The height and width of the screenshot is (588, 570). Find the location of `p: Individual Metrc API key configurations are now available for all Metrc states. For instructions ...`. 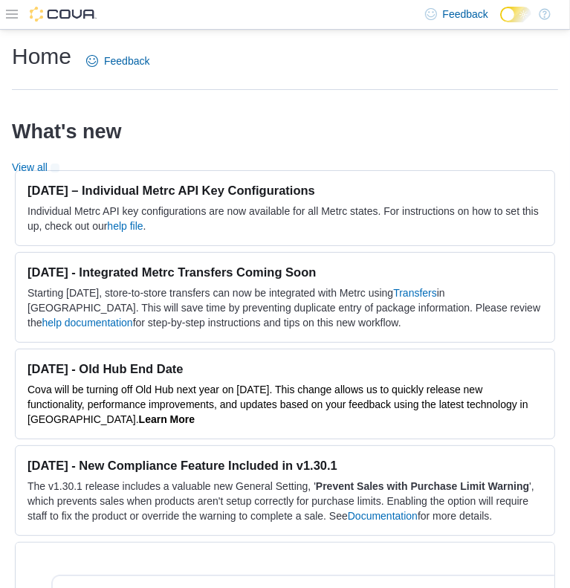

p: Individual Metrc API key configurations are now available for all Metrc states. For instructions ... is located at coordinates (285, 218).